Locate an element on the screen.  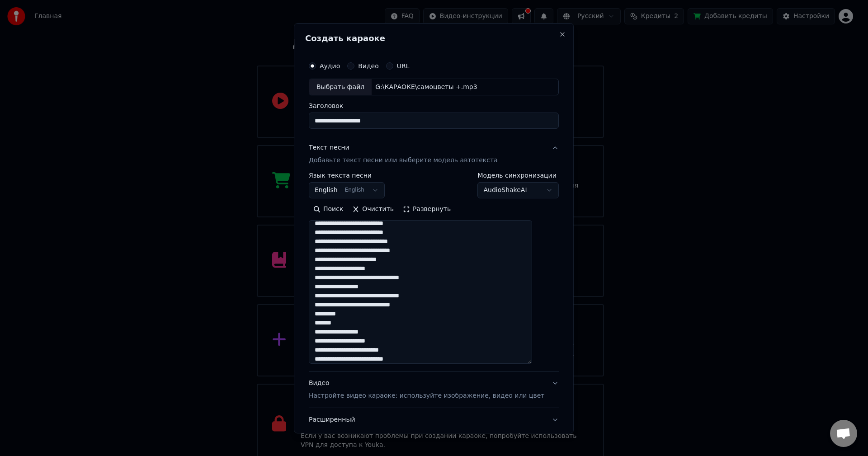
button: Поиск is located at coordinates (328, 209).